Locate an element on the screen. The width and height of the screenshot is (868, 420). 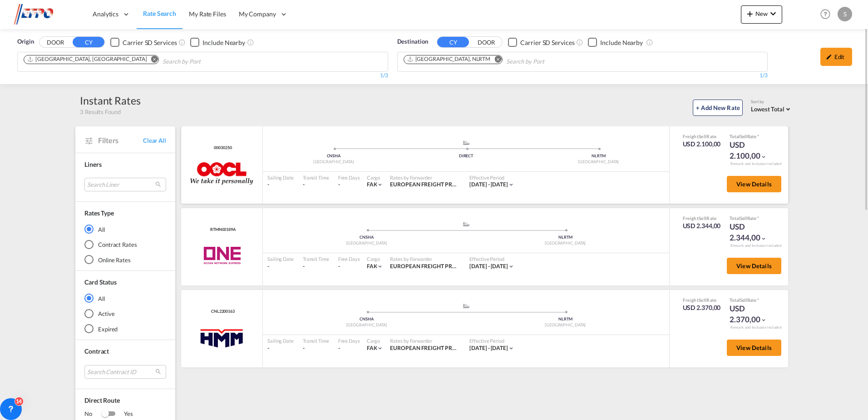
div: Free Days is located at coordinates (349, 340).